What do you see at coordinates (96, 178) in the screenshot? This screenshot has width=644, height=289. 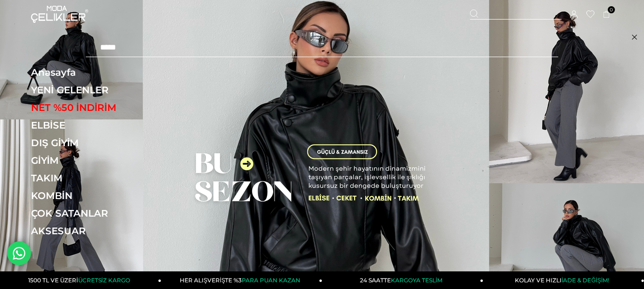 I see `a: TAKIM` at bounding box center [96, 178].